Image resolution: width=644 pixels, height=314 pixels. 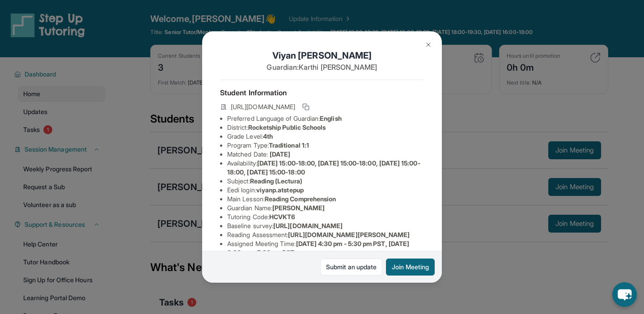 What do you see at coordinates (326, 136) in the screenshot?
I see `li: Grade Level:` at bounding box center [326, 136].